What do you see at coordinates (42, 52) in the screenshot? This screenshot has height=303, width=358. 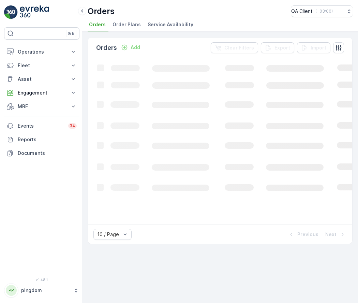 I see `p: Operations` at bounding box center [42, 52].